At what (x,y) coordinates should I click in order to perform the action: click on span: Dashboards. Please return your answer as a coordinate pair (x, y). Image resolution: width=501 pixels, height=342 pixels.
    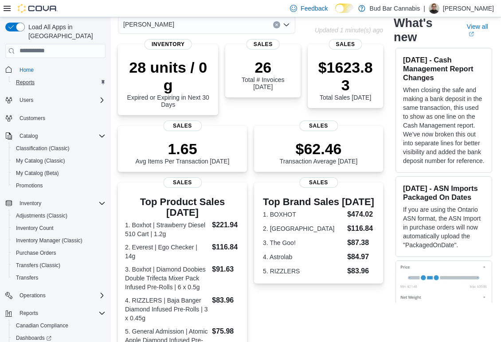
    Looking at the image, I should click on (34, 338).